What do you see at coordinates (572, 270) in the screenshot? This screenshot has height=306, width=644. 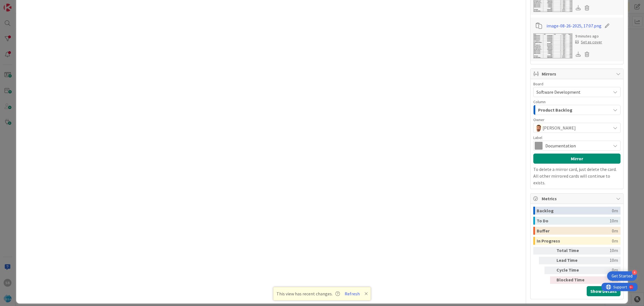 I see `div: Cycle Time` at bounding box center [572, 270].